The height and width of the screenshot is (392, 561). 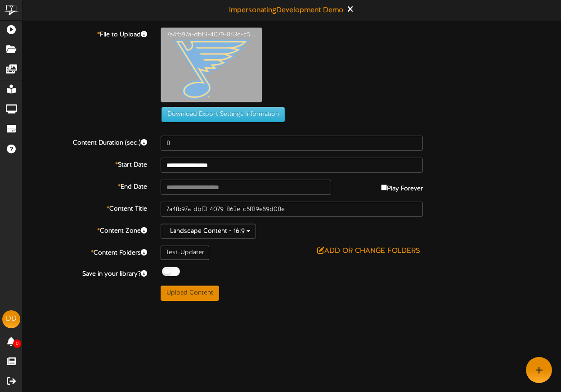 I want to click on label: Content Title, so click(x=84, y=208).